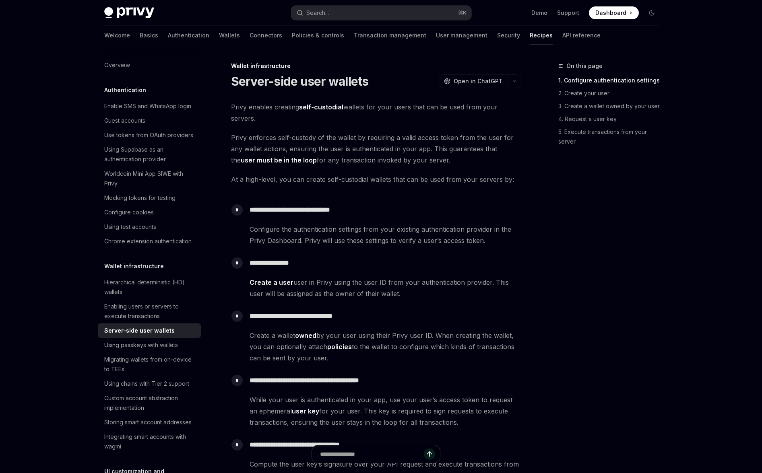  Describe the element at coordinates (385, 288) in the screenshot. I see `span: user in Privy using the user ID from your authentication provider. This user will be assigned as ...` at that location.